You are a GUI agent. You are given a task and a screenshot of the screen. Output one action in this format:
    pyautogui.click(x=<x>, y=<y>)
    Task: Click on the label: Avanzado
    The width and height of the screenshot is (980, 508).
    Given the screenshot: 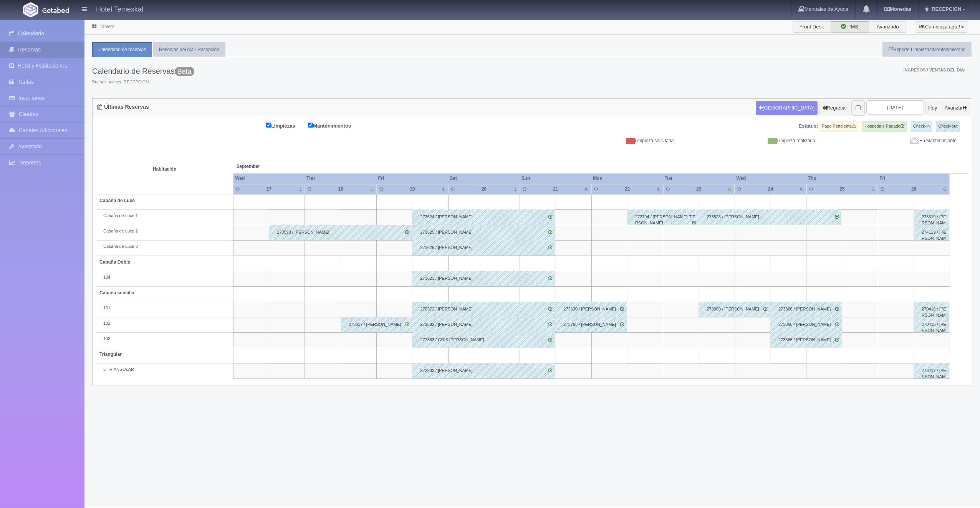 What is the action you would take?
    pyautogui.click(x=887, y=27)
    